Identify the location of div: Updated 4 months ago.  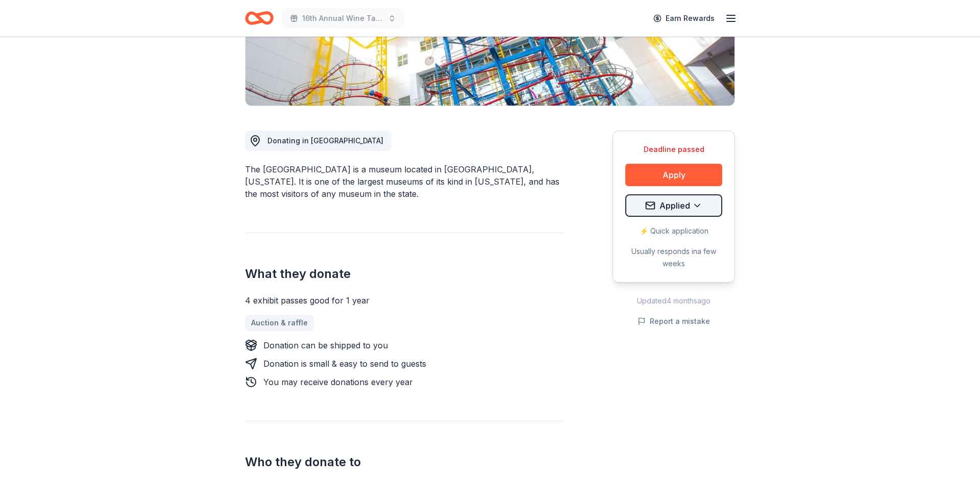
(674, 301).